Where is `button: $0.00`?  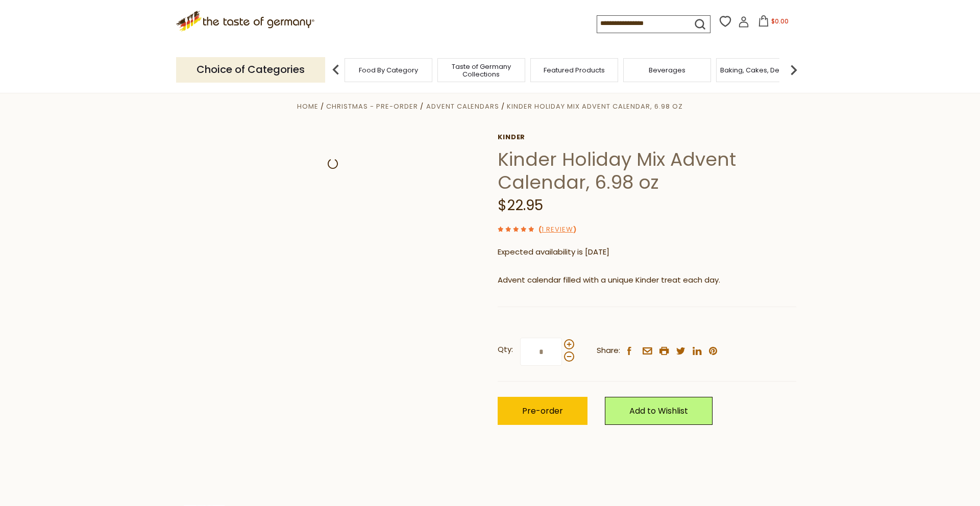
button: $0.00 is located at coordinates (773, 23).